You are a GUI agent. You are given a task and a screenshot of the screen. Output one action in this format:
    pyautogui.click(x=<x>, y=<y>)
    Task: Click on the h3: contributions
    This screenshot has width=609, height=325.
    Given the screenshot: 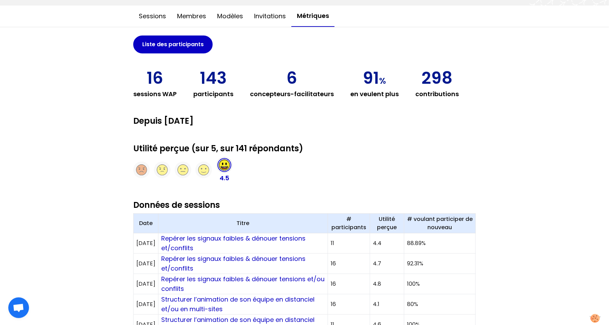 What is the action you would take?
    pyautogui.click(x=437, y=94)
    